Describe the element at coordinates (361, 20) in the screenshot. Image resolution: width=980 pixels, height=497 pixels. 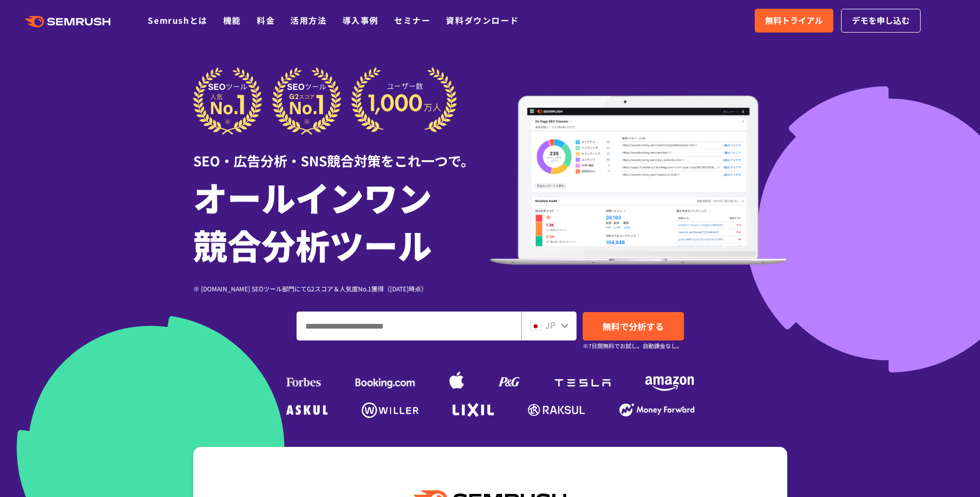
I see `a: 導入事例` at that location.